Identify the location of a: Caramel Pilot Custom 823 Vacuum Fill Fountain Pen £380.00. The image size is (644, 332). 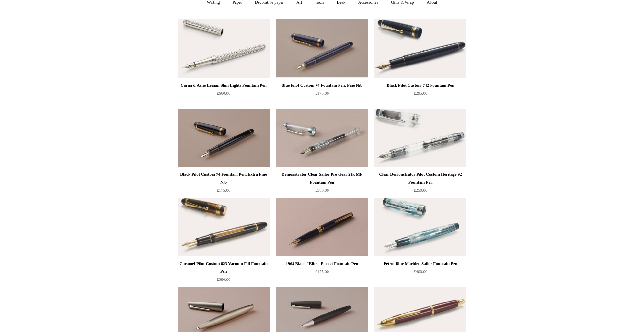
(223, 273).